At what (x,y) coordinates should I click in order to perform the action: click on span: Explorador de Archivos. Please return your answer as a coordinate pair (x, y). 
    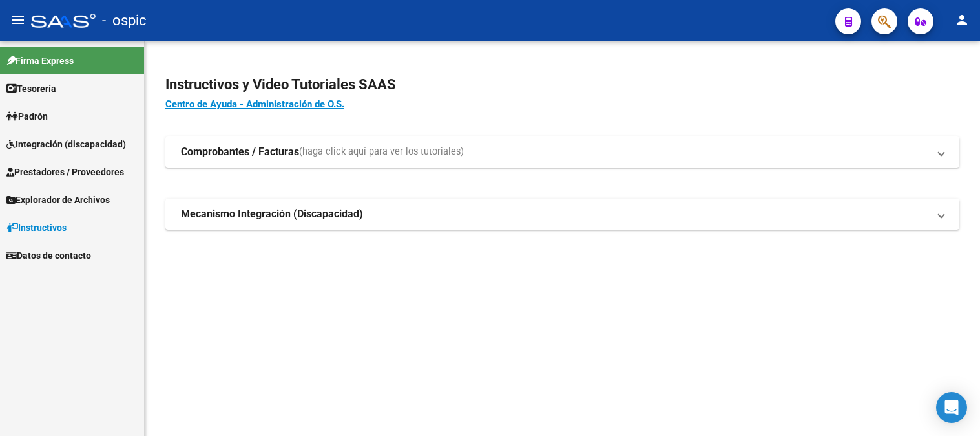
    Looking at the image, I should click on (58, 200).